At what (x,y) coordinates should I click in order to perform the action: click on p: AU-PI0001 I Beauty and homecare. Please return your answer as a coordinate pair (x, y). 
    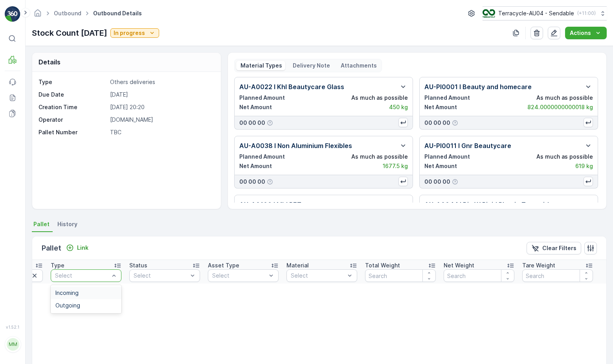
    Looking at the image, I should click on (478, 87).